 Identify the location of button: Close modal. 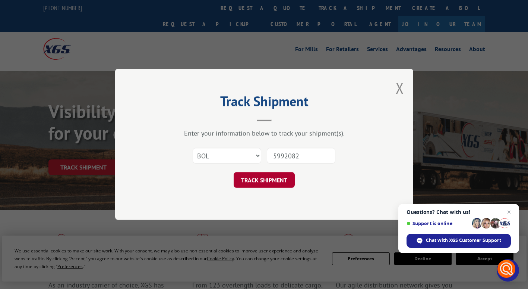
(400, 88).